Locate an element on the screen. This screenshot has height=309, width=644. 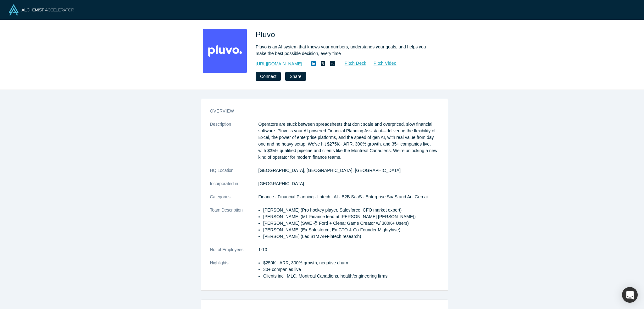
dt: Description is located at coordinates (234, 144).